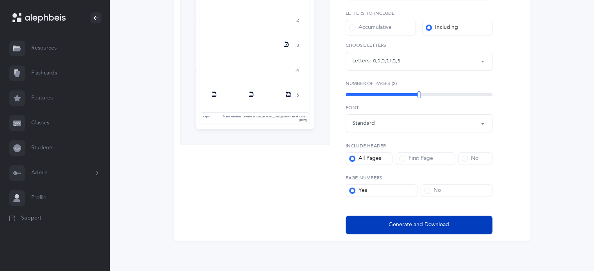 Image resolution: width=594 pixels, height=271 pixels. Describe the element at coordinates (416, 159) in the screenshot. I see `div: First Page` at that location.